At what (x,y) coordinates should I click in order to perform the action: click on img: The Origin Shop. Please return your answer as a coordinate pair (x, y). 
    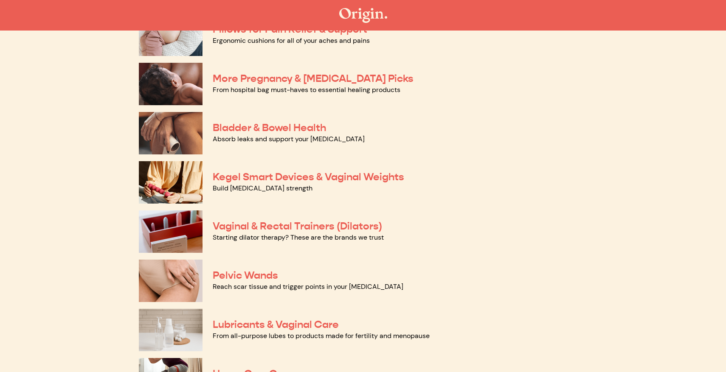
    Looking at the image, I should click on (363, 15).